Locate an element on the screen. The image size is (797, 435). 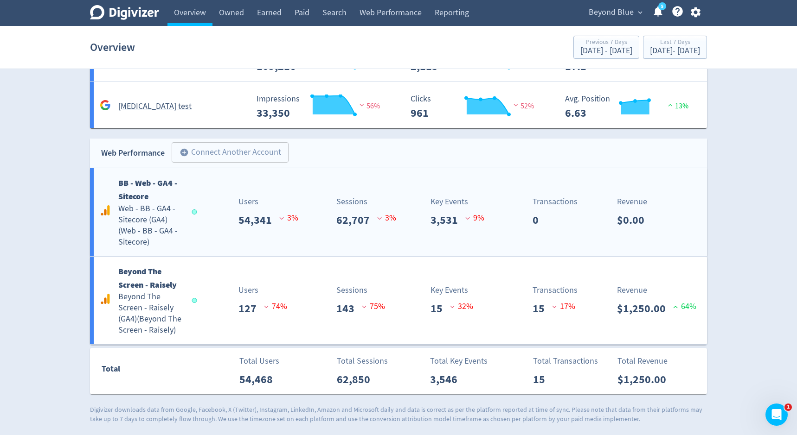
span: expand_more is located at coordinates (640, 13).